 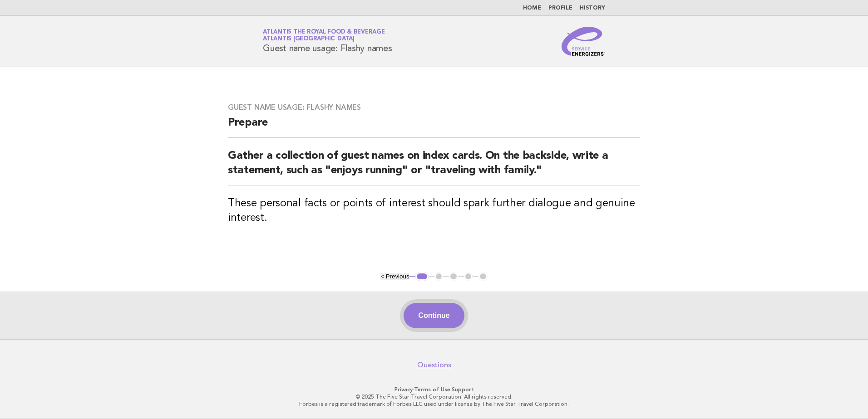 I want to click on button: < Previous, so click(x=395, y=276).